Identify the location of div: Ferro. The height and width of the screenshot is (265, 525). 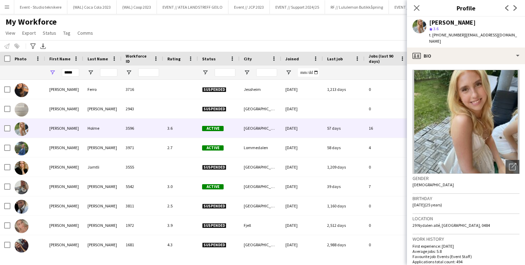
(102, 89).